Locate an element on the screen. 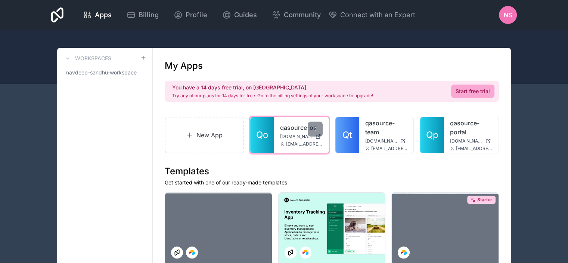 The height and width of the screenshot is (263, 568). a: Apps is located at coordinates (97, 15).